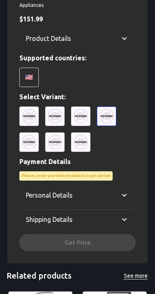  What do you see at coordinates (39, 275) in the screenshot?
I see `h5: Related products` at bounding box center [39, 275].